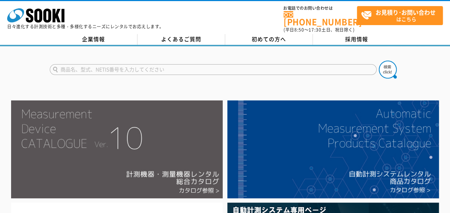  What do you see at coordinates (320, 8) in the screenshot?
I see `span: お電話でのお問い合わせは` at bounding box center [320, 8].